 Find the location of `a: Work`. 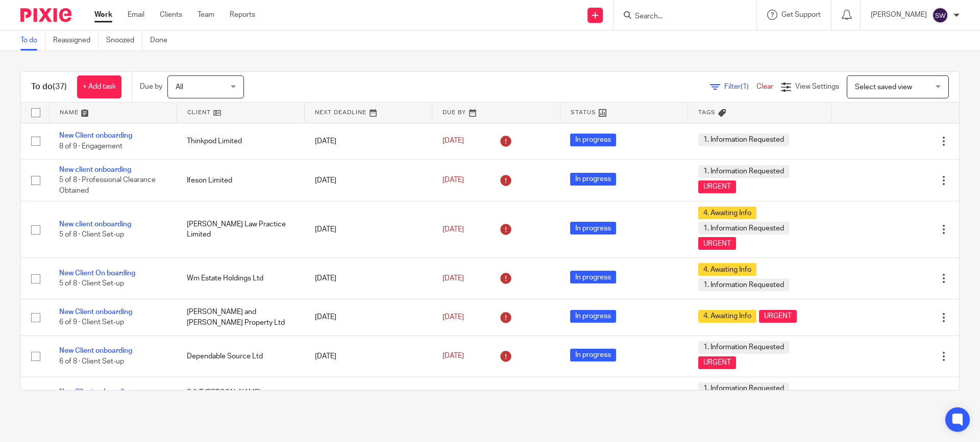

a: Work is located at coordinates (103, 15).